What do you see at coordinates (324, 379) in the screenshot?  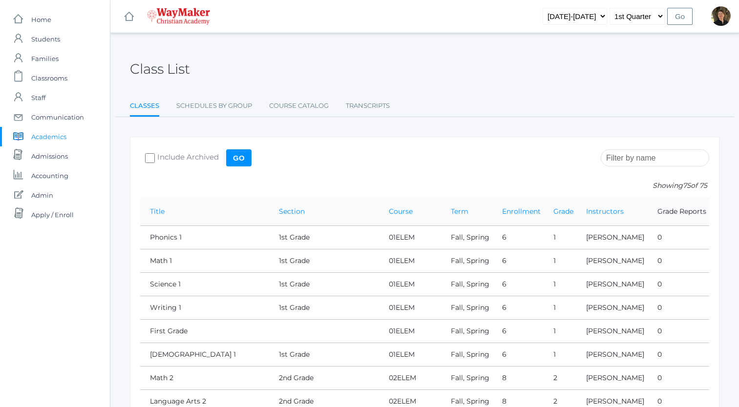 I see `td: 2nd Grade` at bounding box center [324, 379].